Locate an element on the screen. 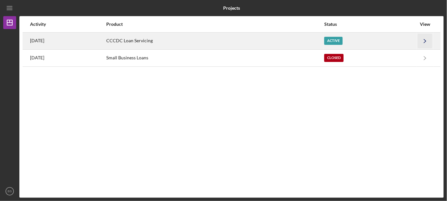 The height and width of the screenshot is (201, 447). div: CCCDC Loan Servicing is located at coordinates (215, 41).